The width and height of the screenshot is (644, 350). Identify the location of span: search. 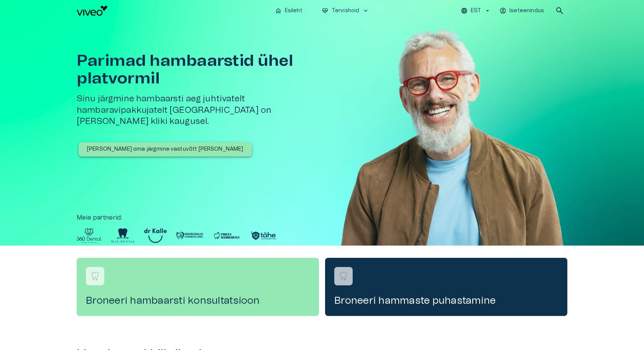
(559, 11).